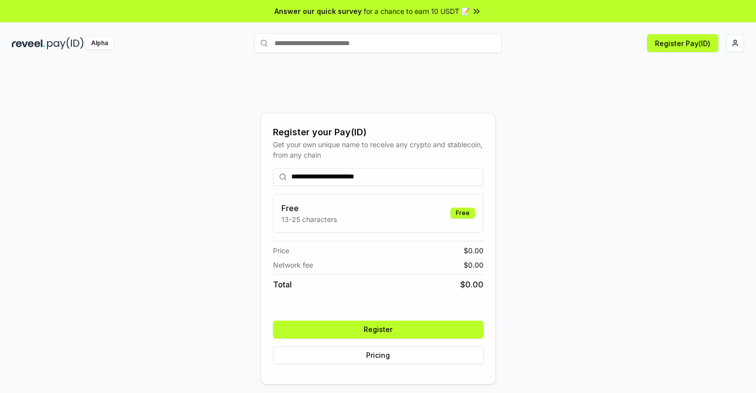  I want to click on div: Get your own unique name to receive any crypto and stablecoin, from any chain, so click(378, 150).